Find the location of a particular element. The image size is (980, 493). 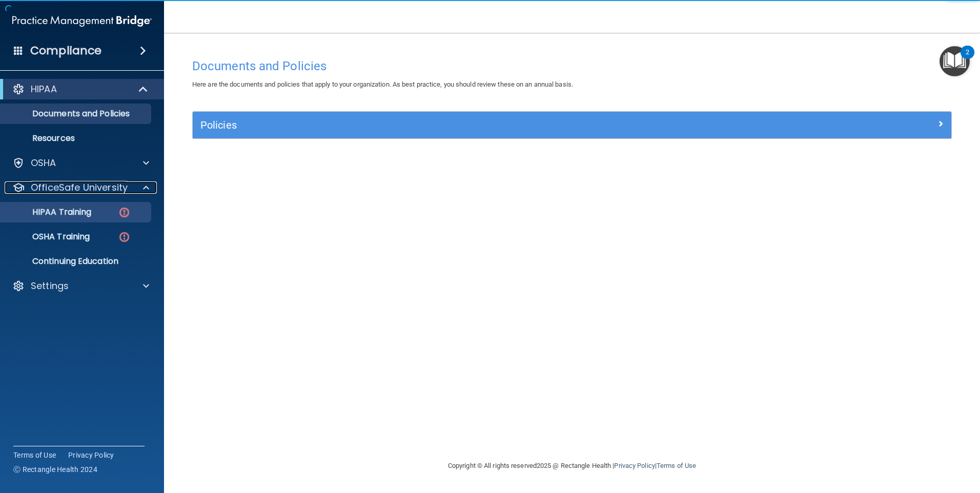

img: PMB logo is located at coordinates (82, 21).